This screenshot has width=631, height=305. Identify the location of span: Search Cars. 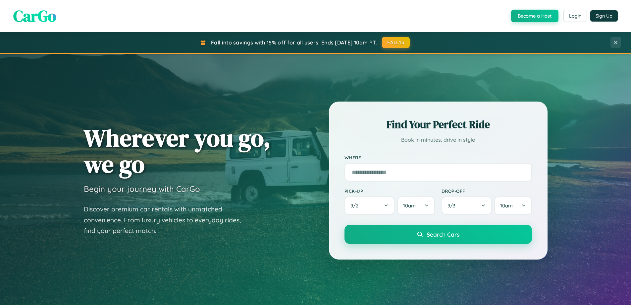
(443, 234).